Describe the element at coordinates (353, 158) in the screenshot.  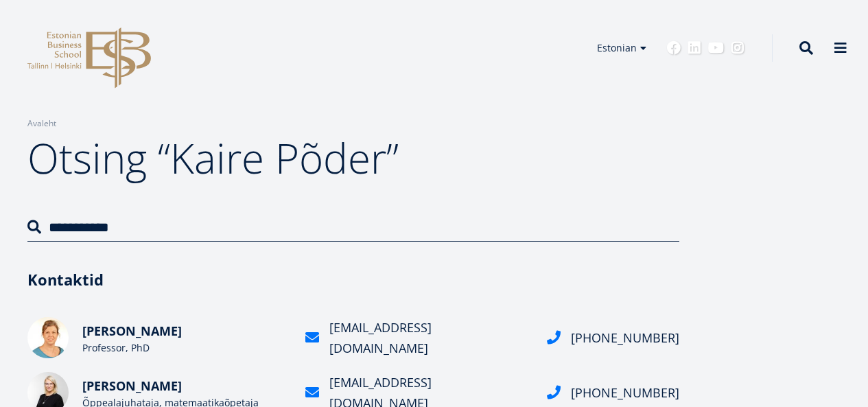
I see `h1: Otsing “Kaire Põder”` at that location.